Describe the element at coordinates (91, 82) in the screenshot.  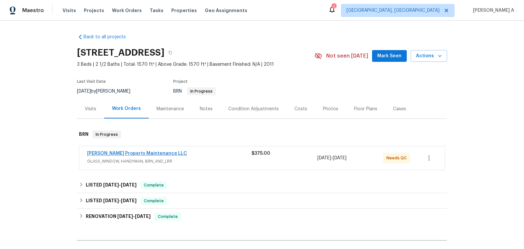
I see `span: Last Visit Date` at that location.